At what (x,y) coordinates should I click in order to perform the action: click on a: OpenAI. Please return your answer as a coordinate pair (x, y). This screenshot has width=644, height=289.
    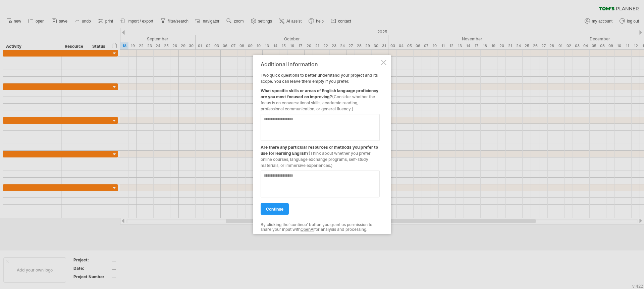
    Looking at the image, I should click on (307, 229).